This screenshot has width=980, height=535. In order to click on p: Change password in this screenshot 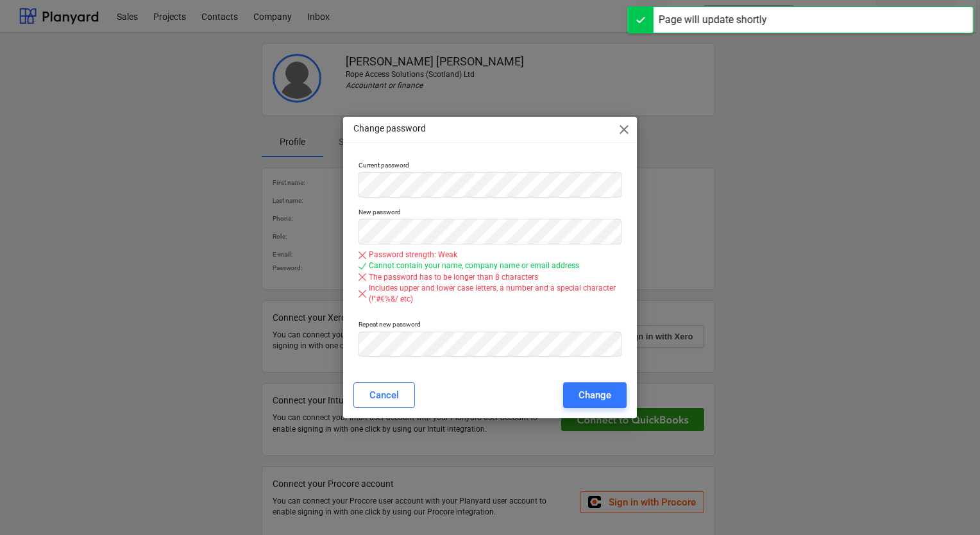, I will do `click(389, 129)`.